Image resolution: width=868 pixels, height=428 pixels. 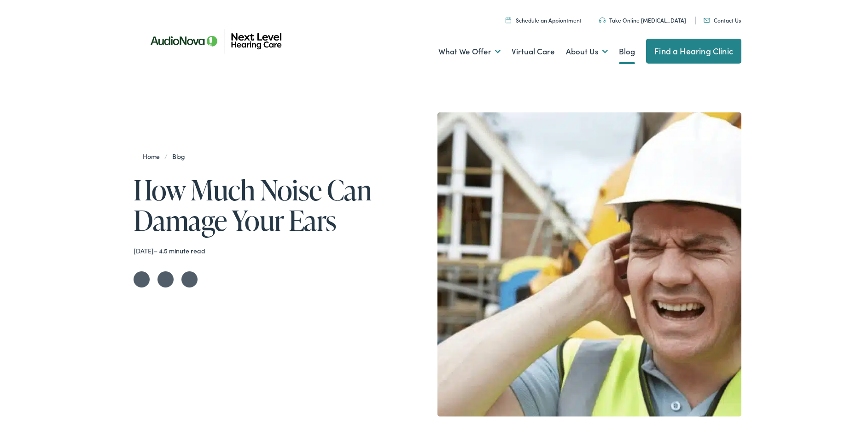 I want to click on img: An icon representing mail communication is presented in a unique teal color., so click(x=707, y=18).